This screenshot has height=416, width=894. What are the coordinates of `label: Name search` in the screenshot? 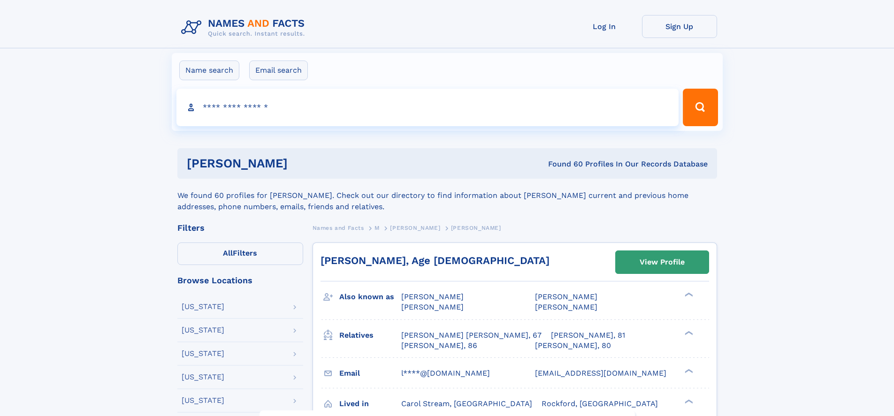 It's located at (209, 70).